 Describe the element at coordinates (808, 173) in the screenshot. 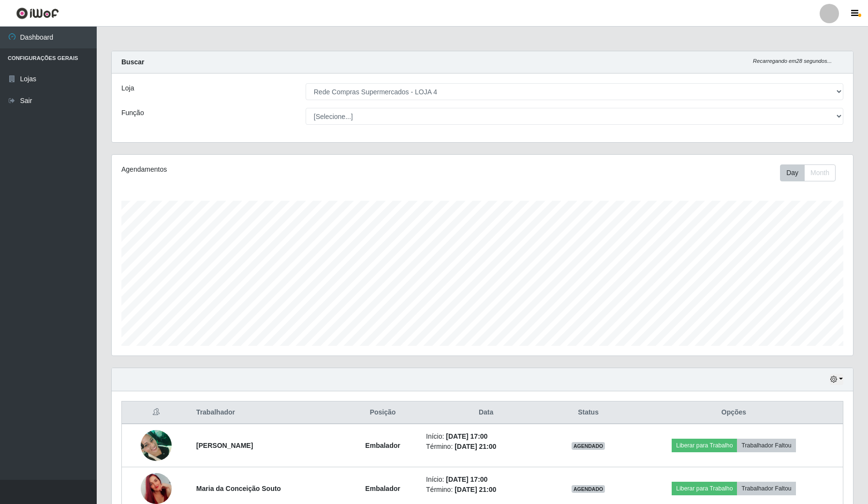

I see `div: First group` at that location.